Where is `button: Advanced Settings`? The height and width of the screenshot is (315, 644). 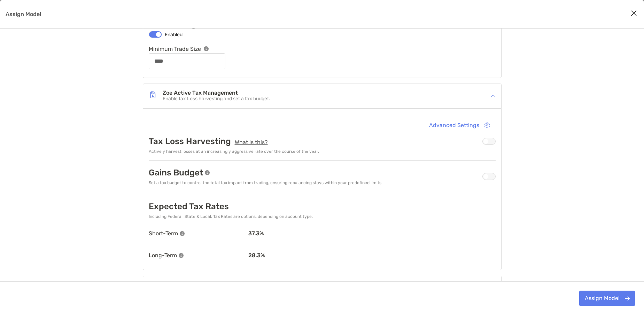 button: Advanced Settings is located at coordinates (460, 125).